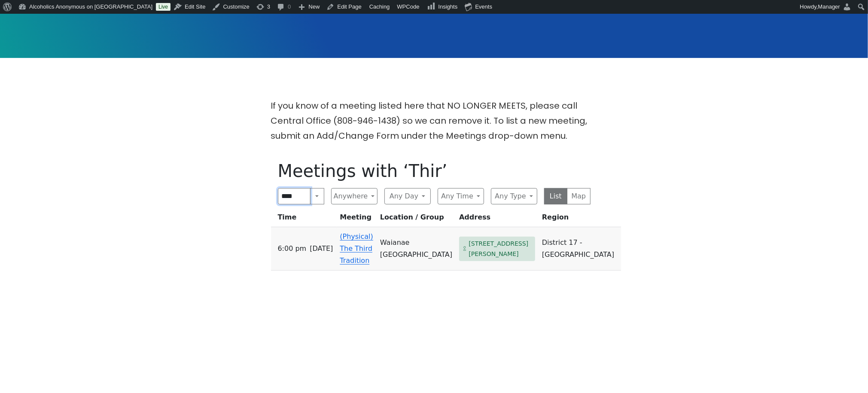  What do you see at coordinates (294, 196) in the screenshot?
I see `input: Search` at bounding box center [294, 196].